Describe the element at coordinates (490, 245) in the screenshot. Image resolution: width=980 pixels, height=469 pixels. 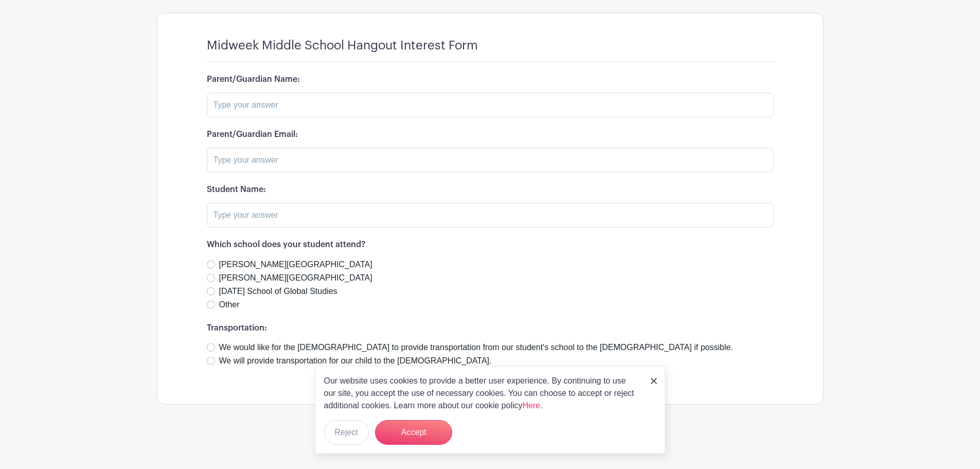
I see `h6: Which school does your student attend?` at that location.